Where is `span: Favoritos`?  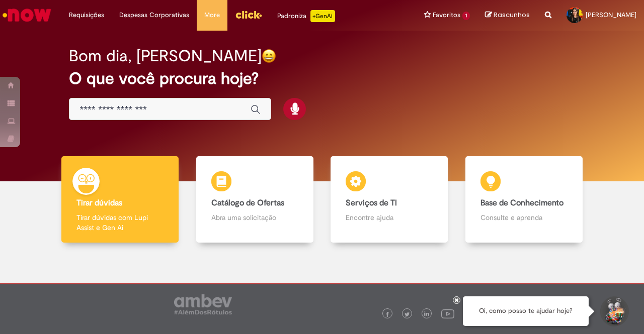 span: Favoritos is located at coordinates (446, 15).